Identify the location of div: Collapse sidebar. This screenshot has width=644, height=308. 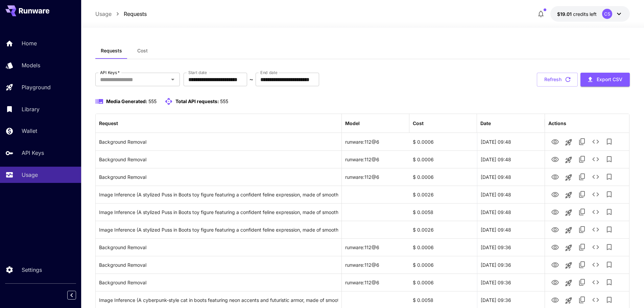
(77, 295).